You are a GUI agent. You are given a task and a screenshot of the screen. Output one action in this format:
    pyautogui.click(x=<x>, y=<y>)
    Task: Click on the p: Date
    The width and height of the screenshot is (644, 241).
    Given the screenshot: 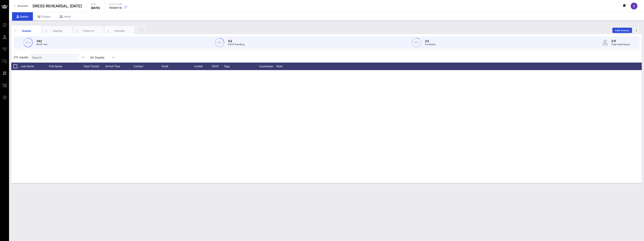 What is the action you would take?
    pyautogui.click(x=96, y=4)
    